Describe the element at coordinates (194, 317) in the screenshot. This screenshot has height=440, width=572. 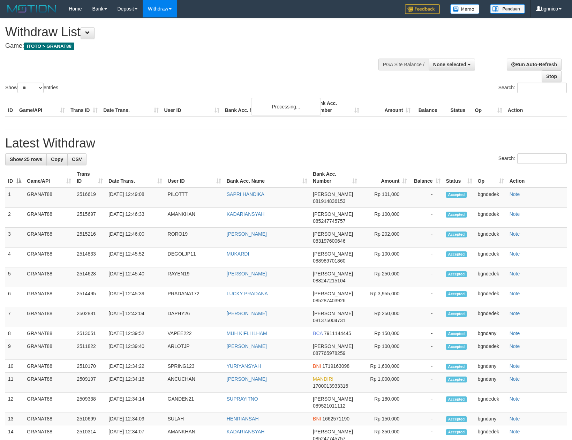
I see `td: DAPHY26` at that location.